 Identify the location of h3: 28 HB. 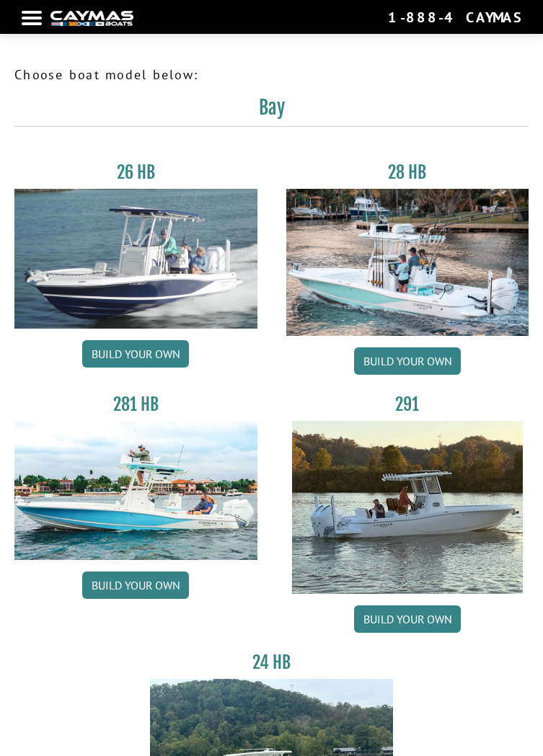
(407, 173).